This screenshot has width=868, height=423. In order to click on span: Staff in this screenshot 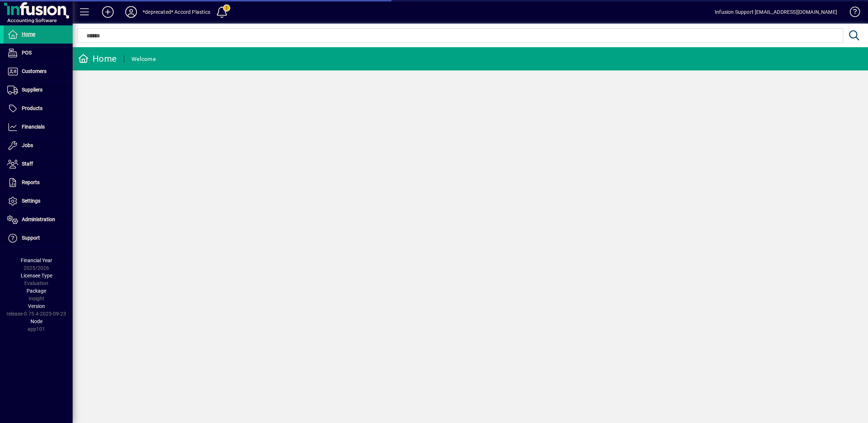, I will do `click(27, 163)`.